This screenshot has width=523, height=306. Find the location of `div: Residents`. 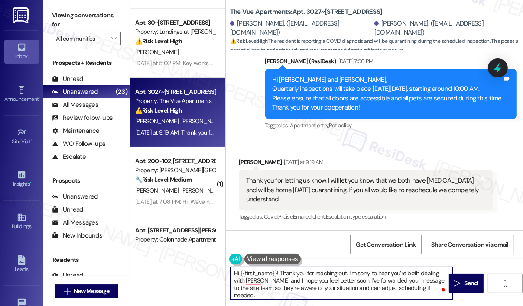

div: Residents is located at coordinates (86, 260).